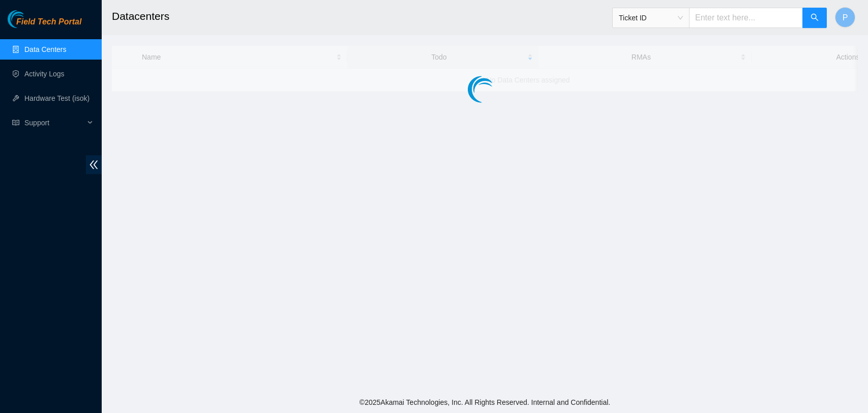 This screenshot has height=413, width=868. Describe the element at coordinates (845, 17) in the screenshot. I see `button: P` at that location.